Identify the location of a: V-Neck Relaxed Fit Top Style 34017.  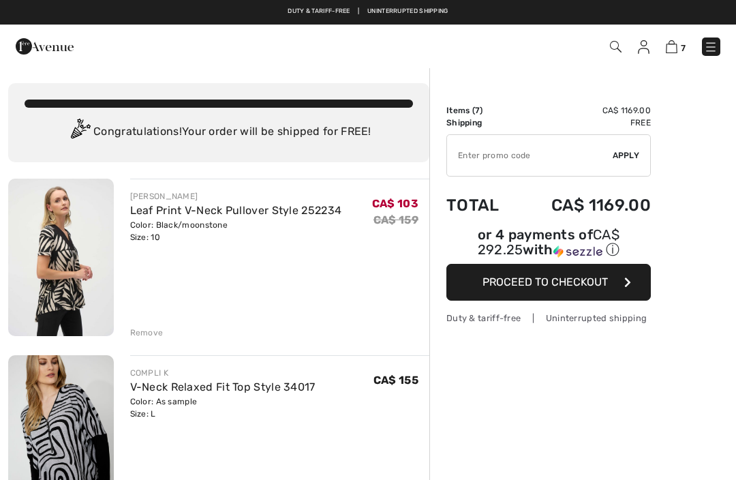
(223, 387).